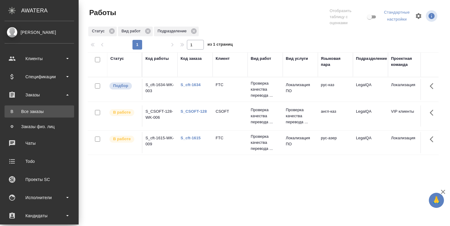 This screenshot has width=450, height=226. I want to click on div: Вид услуги, so click(297, 59).